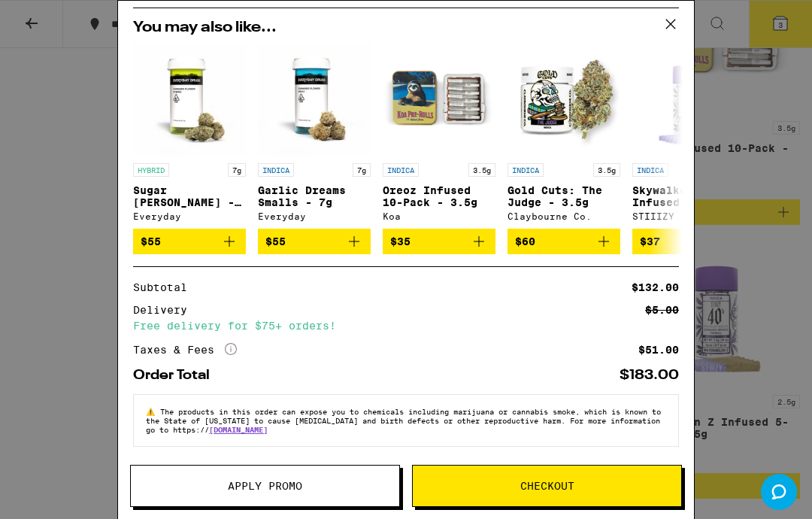 The width and height of the screenshot is (812, 519). Describe the element at coordinates (439, 135) in the screenshot. I see `a: Open page for Oreoz Infused 10-Pack - 3.5g from Koa` at that location.